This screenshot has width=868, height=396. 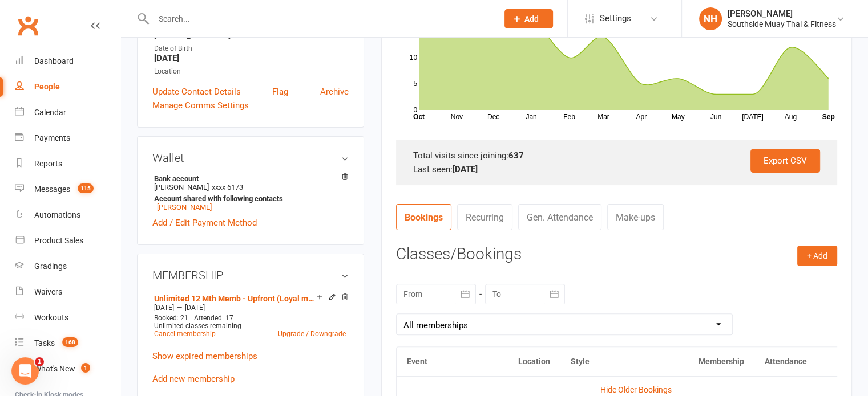 I want to click on strong: Account shared with following contacts, so click(x=248, y=198).